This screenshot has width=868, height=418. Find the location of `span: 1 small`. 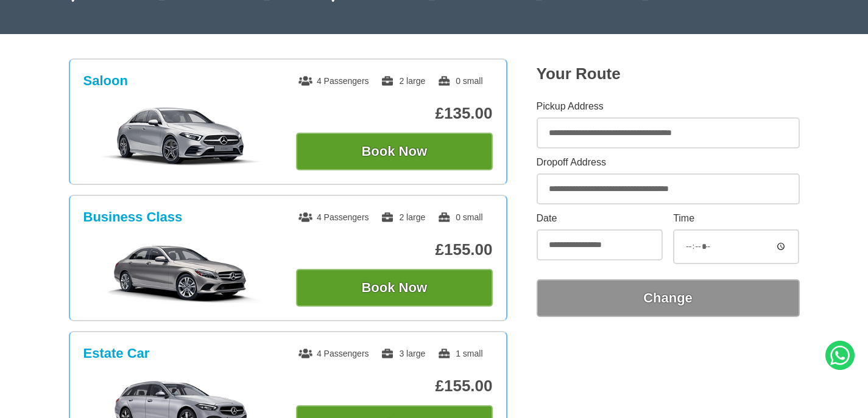

span: 1 small is located at coordinates (460, 354).